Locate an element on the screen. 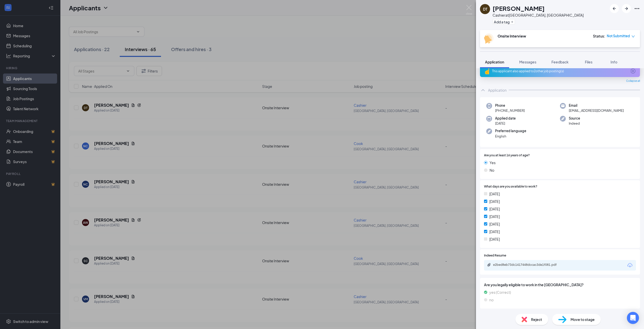 The height and width of the screenshot is (329, 644). span: Messages is located at coordinates (528, 62).